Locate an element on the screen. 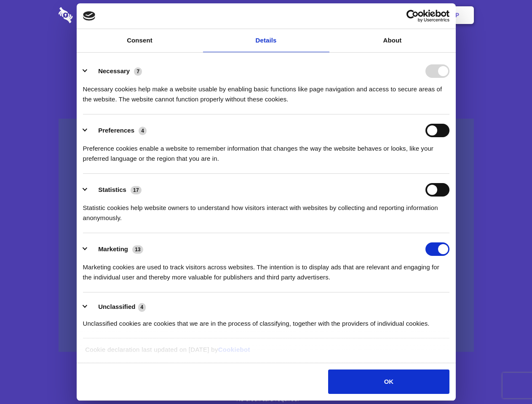 This screenshot has height=404, width=532. div: Statistic cookies help website owners to understand how visitors interact with websites by collec... is located at coordinates (266, 210).